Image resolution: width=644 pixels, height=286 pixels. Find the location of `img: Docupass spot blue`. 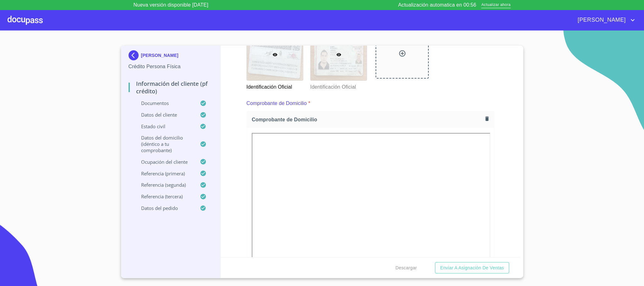

img: Docupass spot blue is located at coordinates (135, 56).